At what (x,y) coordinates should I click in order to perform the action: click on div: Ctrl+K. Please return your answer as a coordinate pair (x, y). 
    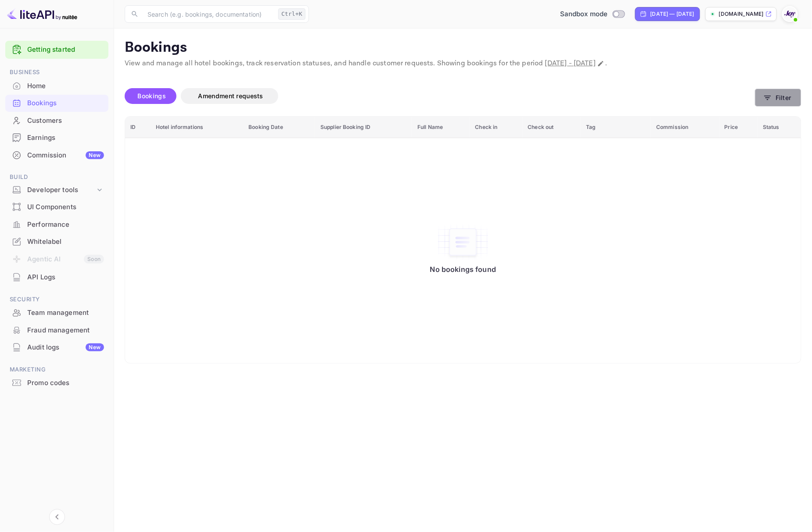
    Looking at the image, I should click on (292, 14).